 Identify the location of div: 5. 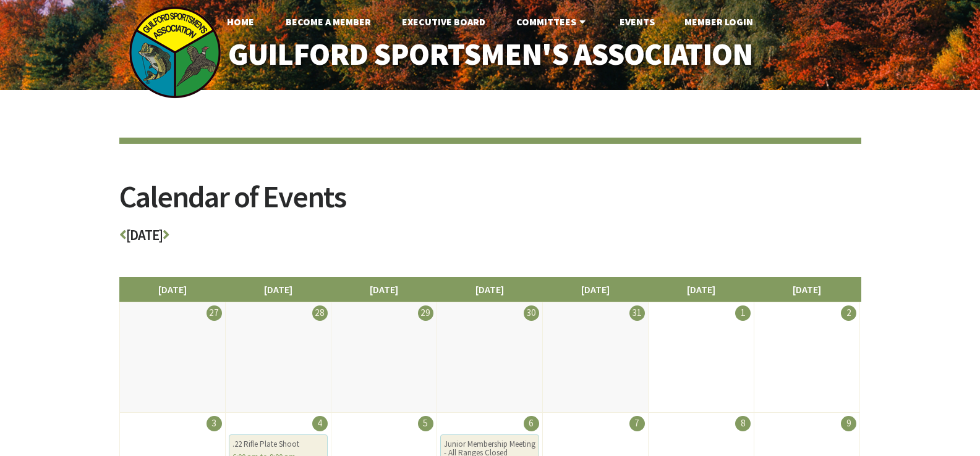
(426, 423).